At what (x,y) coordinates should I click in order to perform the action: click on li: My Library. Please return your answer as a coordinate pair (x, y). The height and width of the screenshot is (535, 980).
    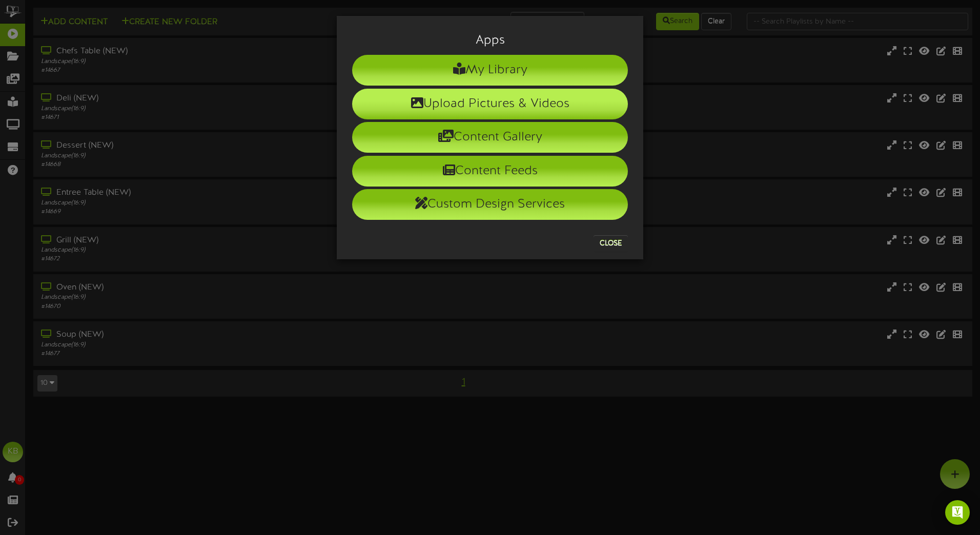
    Looking at the image, I should click on (490, 70).